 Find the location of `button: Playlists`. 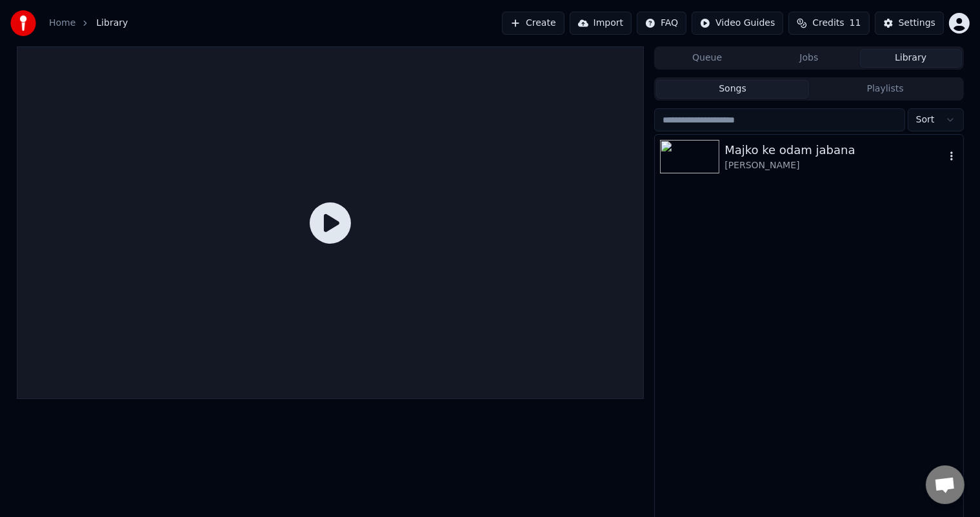

button: Playlists is located at coordinates (885, 89).